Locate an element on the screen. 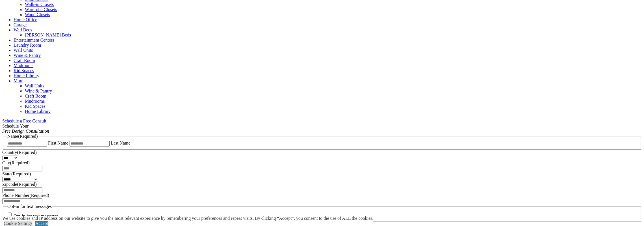  a: Cookie Settings is located at coordinates (18, 223).